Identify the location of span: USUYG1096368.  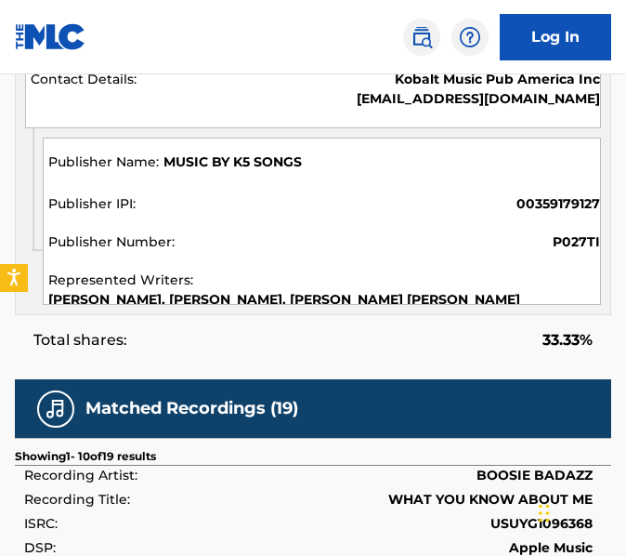
(542, 523).